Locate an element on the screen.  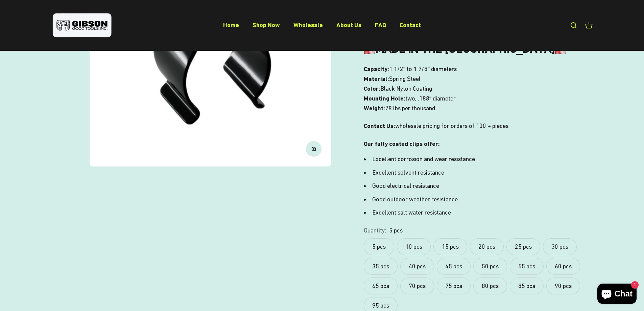
span: Excellent solvent resistance is located at coordinates (408, 172).